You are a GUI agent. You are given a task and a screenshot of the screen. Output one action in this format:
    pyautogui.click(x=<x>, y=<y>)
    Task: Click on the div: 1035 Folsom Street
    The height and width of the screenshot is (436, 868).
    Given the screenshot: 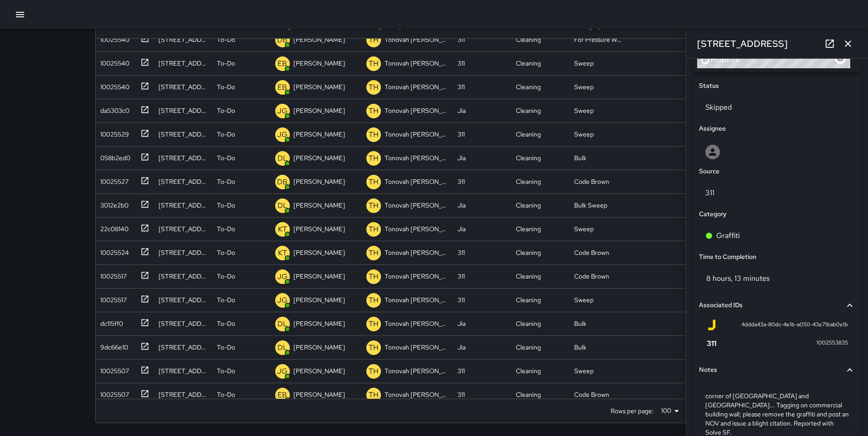 What is the action you would take?
    pyautogui.click(x=183, y=348)
    